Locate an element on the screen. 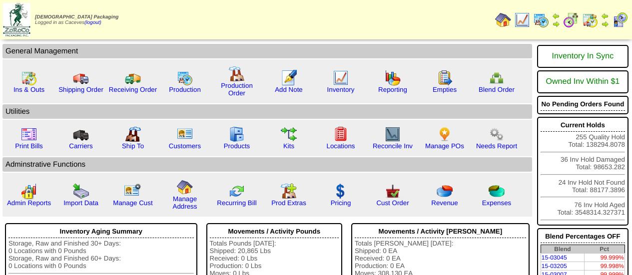 The height and width of the screenshot is (275, 632). a: Shipping Order is located at coordinates (81, 89).